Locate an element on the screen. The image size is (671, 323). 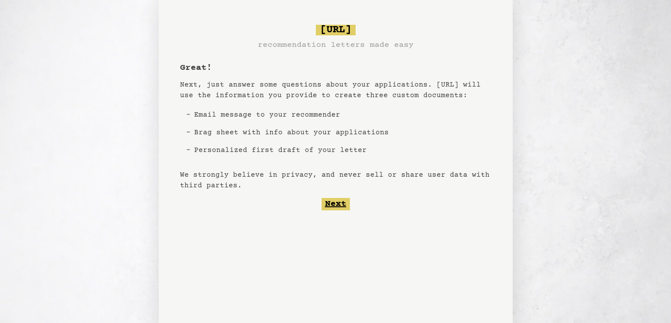
li: Email message to your recommender is located at coordinates (291, 115).